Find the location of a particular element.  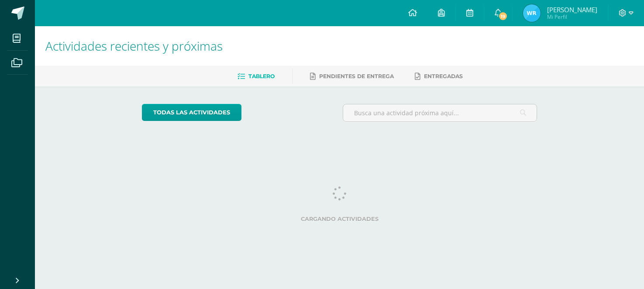

span: Mi Perfil is located at coordinates (572, 16).